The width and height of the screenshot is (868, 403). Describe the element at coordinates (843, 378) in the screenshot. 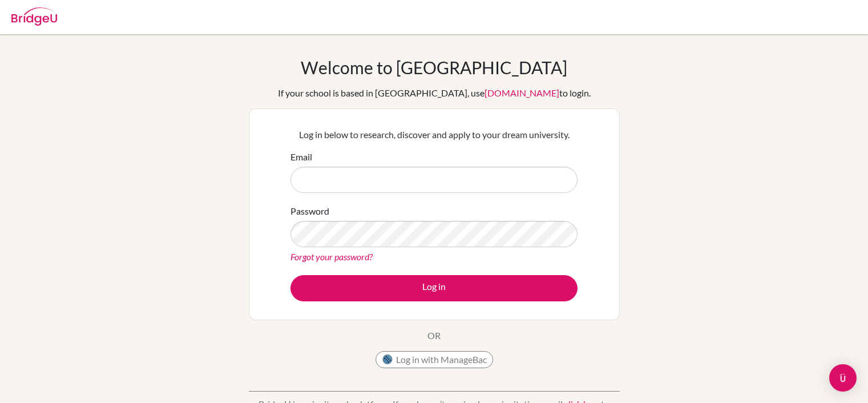

I see `div: Open Intercom Messenger` at that location.